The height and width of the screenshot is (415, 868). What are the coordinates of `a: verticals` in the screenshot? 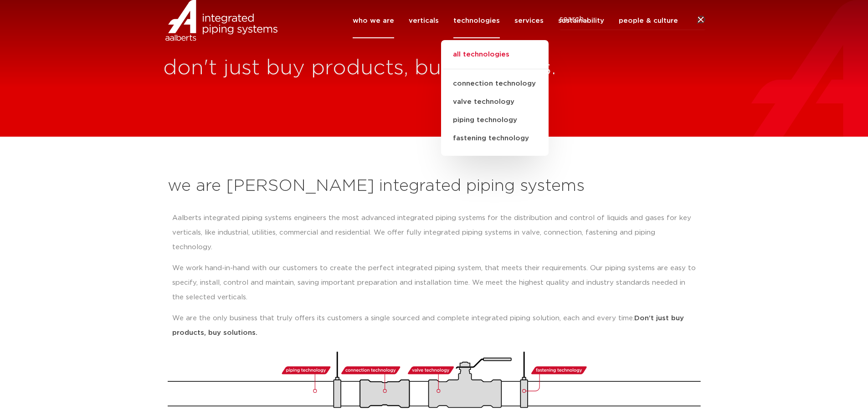 It's located at (424, 21).